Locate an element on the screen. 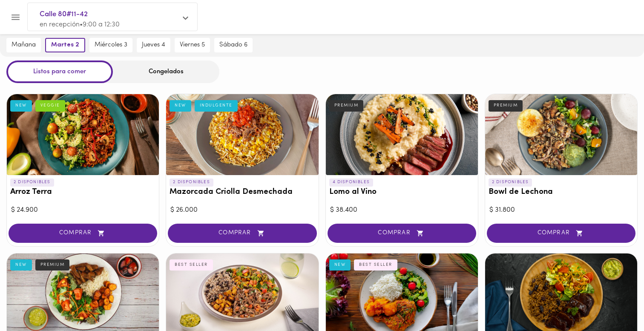 The image size is (644, 331). h3: Lomo al Vino is located at coordinates (402, 192).